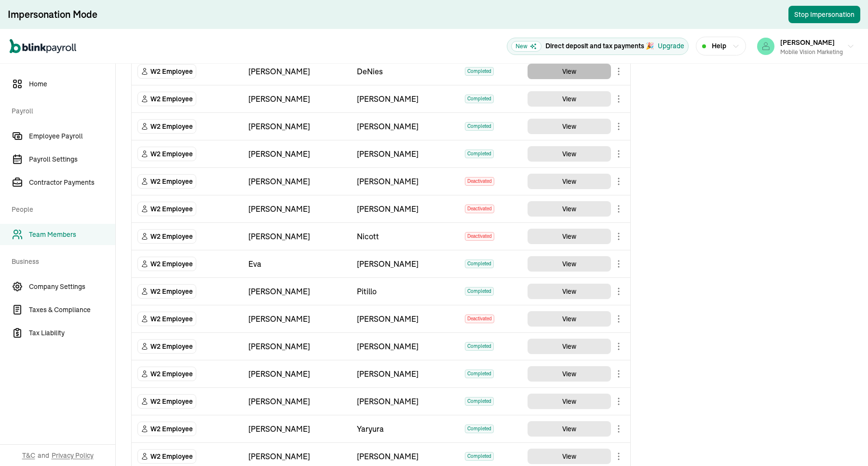 This screenshot has height=466, width=868. I want to click on button: Stop Impersonation, so click(824, 14).